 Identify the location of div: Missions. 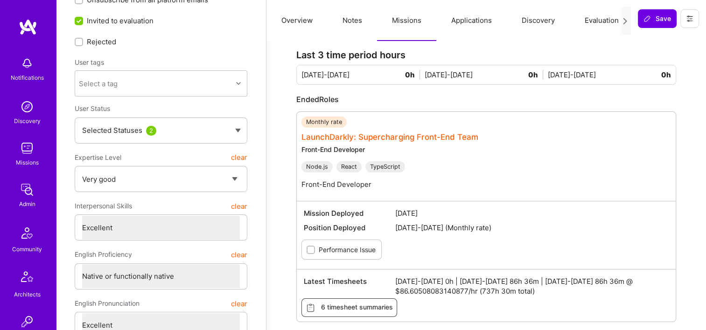
(27, 162).